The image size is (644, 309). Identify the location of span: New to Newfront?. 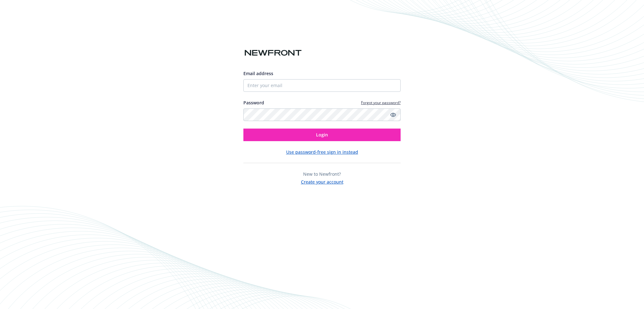
(322, 174).